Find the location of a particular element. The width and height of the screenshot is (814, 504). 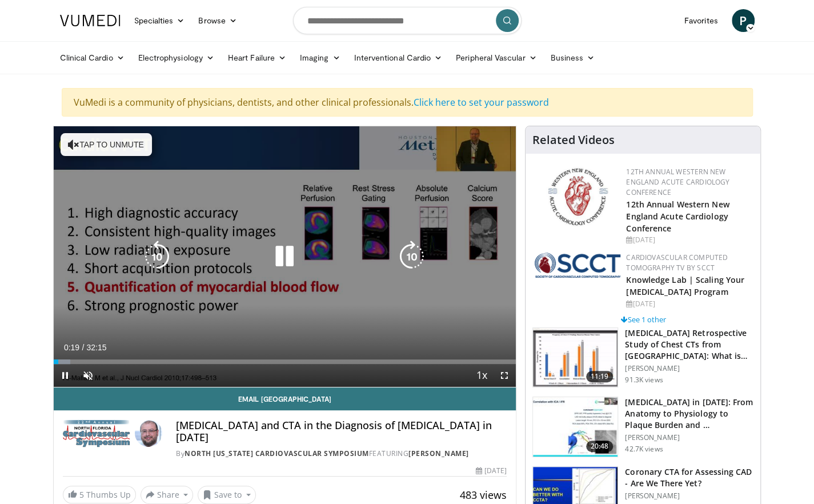

img: VuMedi Logo is located at coordinates (91, 20).